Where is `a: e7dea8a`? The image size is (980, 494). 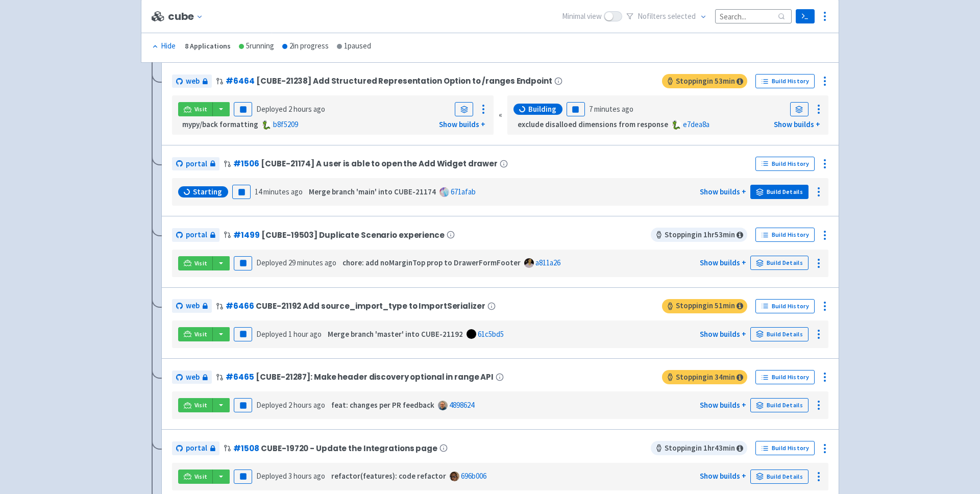
a: e7dea8a is located at coordinates (696, 124).